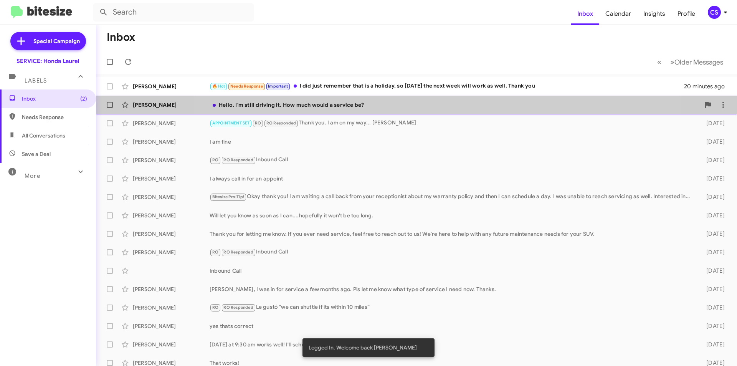  What do you see at coordinates (452, 234) in the screenshot?
I see `div: Thank you for letting me know. If you ever need service, feel free to reach out to us! We're here...` at bounding box center [452, 234].